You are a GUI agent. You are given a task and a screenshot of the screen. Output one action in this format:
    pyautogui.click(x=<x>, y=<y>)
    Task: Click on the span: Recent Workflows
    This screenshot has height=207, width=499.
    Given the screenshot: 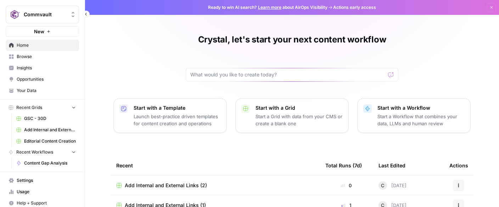 What is the action you would take?
    pyautogui.click(x=35, y=152)
    